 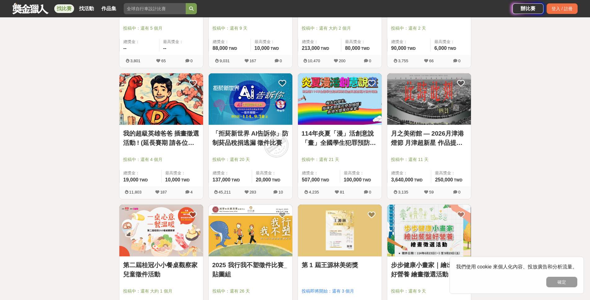 I want to click on span: 65, so click(x=163, y=61).